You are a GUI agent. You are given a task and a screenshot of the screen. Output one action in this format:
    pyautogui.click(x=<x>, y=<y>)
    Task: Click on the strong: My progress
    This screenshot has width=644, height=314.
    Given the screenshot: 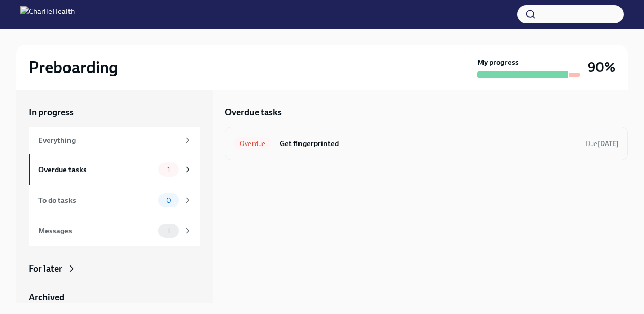 What is the action you would take?
    pyautogui.click(x=498, y=63)
    